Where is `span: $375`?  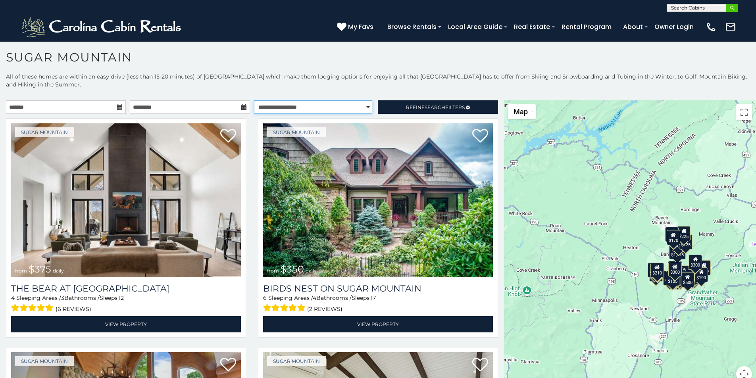
span: $375 is located at coordinates (40, 269).